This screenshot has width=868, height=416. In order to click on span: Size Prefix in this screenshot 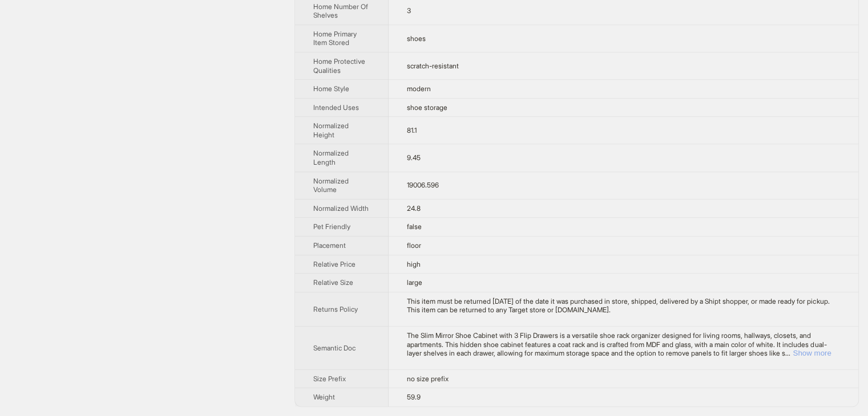, I will do `click(329, 378)`.